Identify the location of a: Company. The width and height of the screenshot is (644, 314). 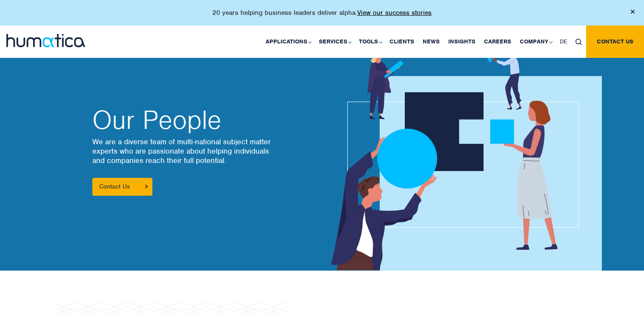
(536, 41).